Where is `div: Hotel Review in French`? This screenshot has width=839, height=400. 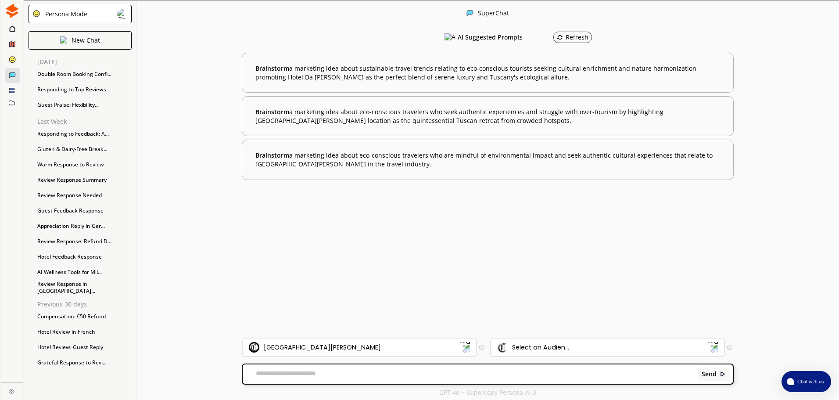 div: Hotel Review in French is located at coordinates (84, 332).